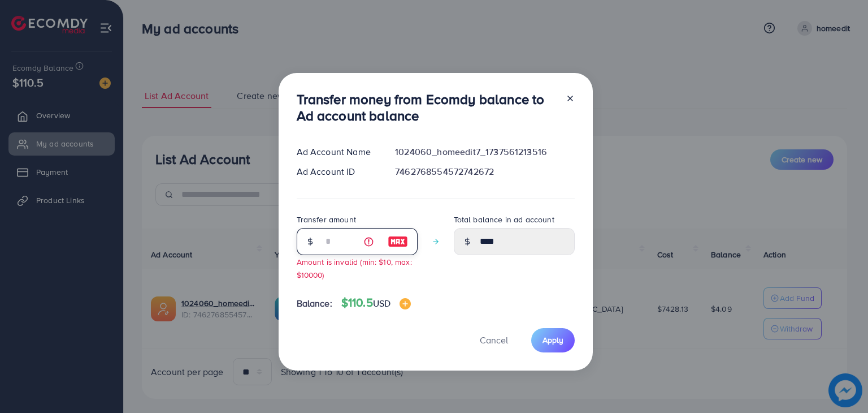 This screenshot has height=413, width=868. I want to click on label: Transfer amount, so click(326, 220).